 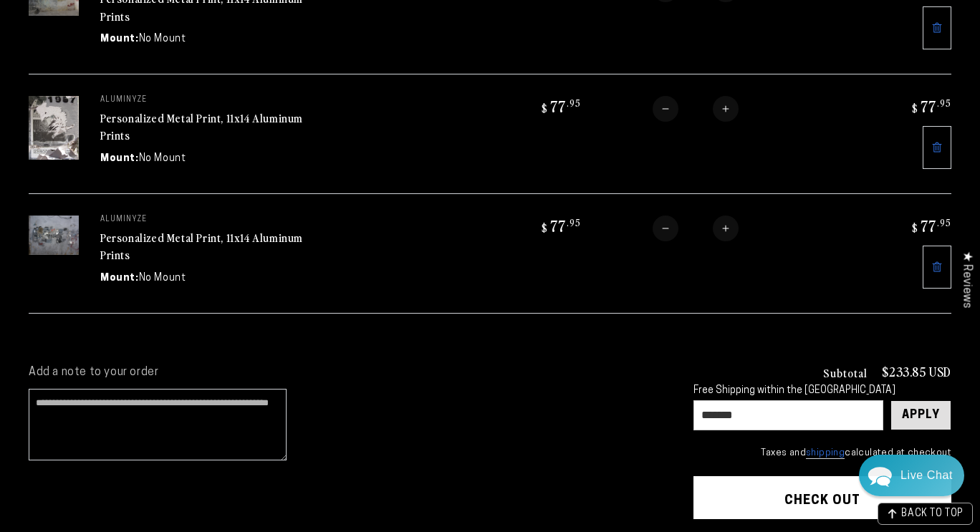 What do you see at coordinates (926, 475) in the screenshot?
I see `div: Contact Us Directly` at bounding box center [926, 475].